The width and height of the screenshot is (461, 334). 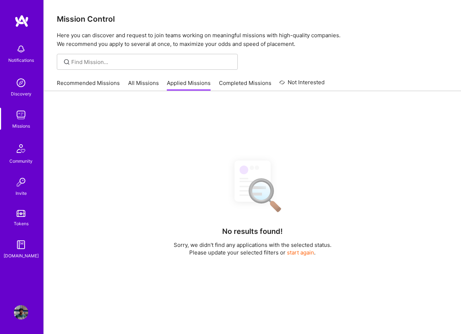 I want to click on a: User Avatar, so click(x=21, y=312).